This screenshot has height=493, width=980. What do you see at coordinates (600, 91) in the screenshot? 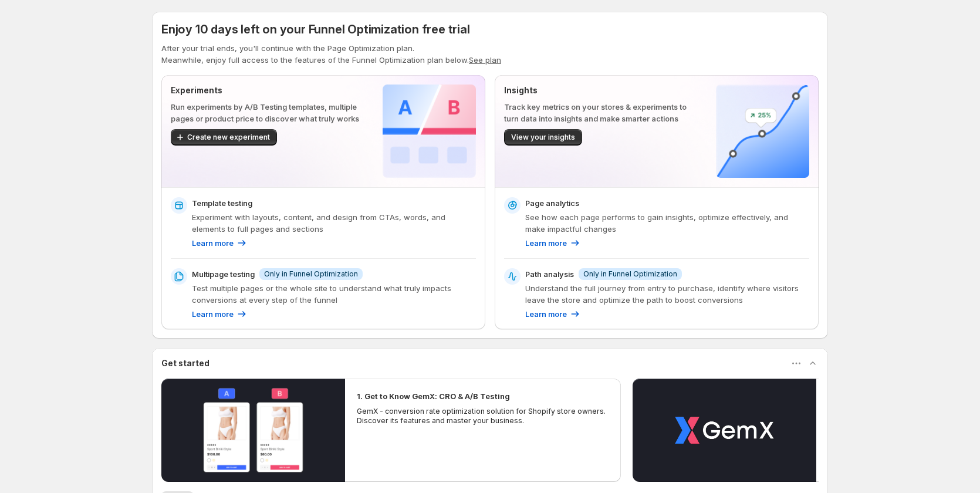
I see `p: Insights` at bounding box center [600, 91].